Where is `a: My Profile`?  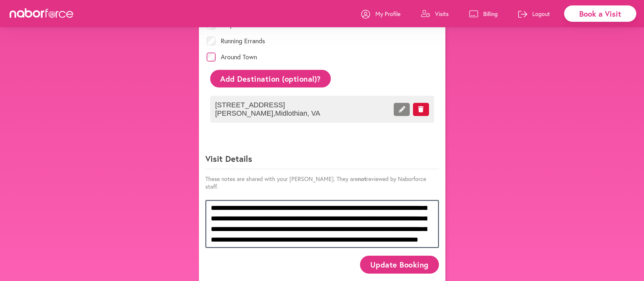 a: My Profile is located at coordinates (381, 14).